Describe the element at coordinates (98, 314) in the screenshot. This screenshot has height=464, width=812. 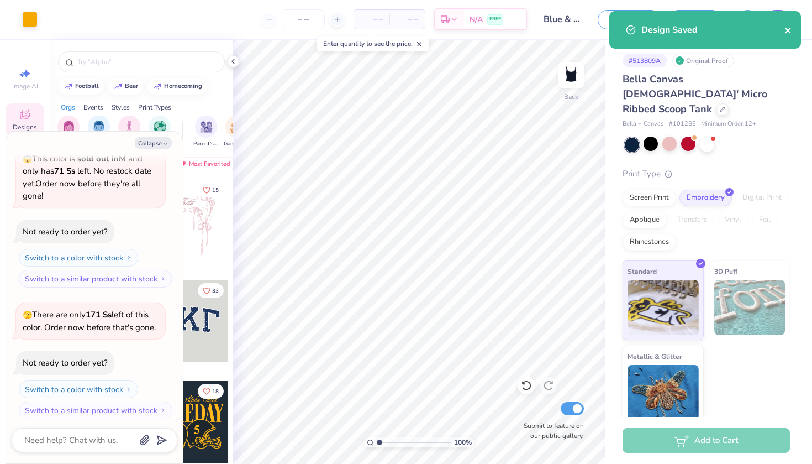
I see `strong: 171 Ss` at that location.